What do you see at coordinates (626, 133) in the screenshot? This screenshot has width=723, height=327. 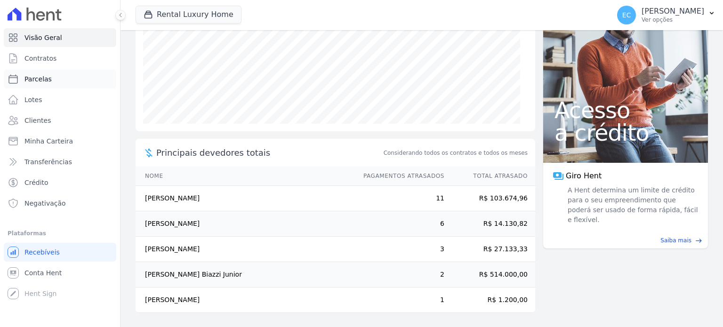 I see `span: a crédito` at bounding box center [626, 133].